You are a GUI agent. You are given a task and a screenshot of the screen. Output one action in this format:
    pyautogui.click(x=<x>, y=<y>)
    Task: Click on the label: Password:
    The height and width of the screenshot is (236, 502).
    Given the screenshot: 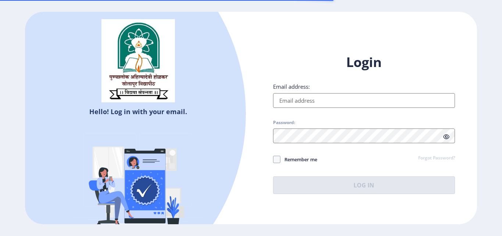 What is the action you would take?
    pyautogui.click(x=284, y=122)
    